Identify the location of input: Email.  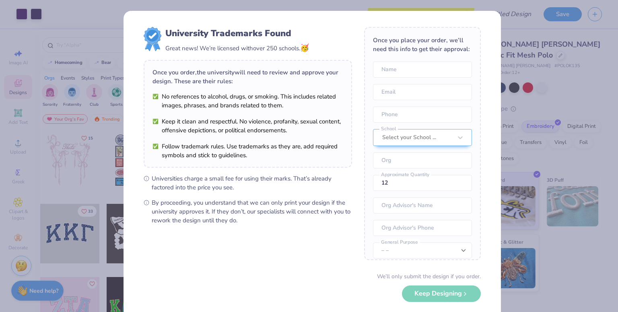
(423, 92).